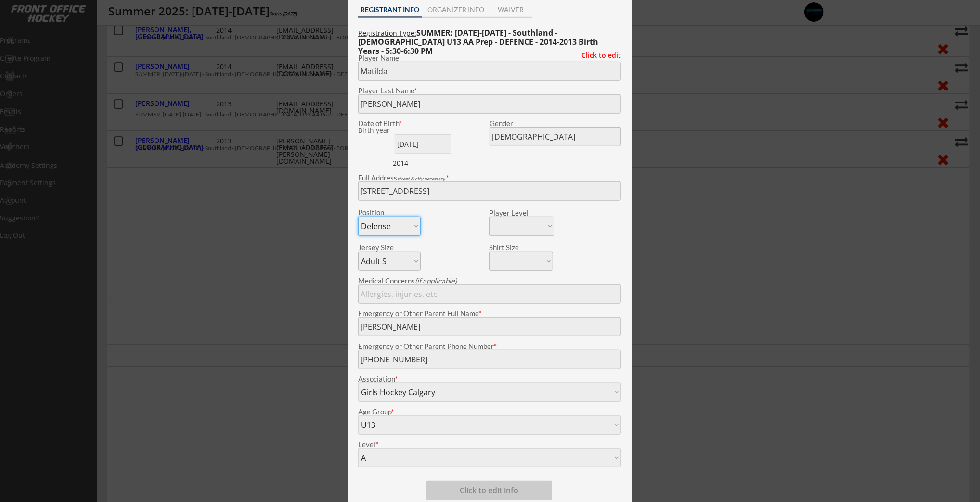  What do you see at coordinates (489, 491) in the screenshot?
I see `button: Click to edit info` at bounding box center [489, 491].